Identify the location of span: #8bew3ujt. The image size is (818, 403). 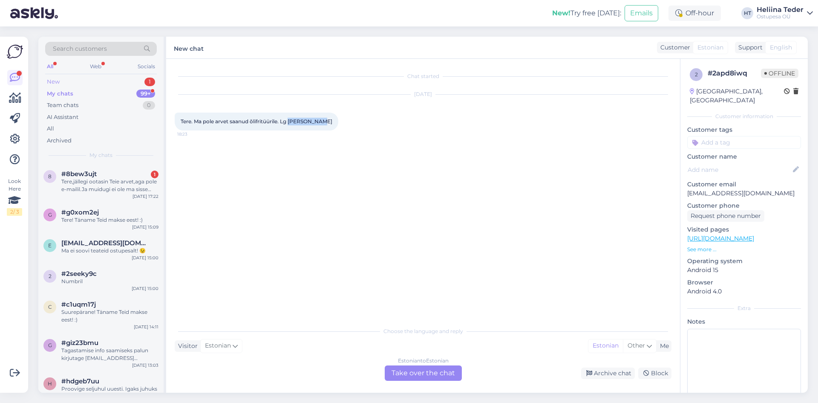
(79, 174).